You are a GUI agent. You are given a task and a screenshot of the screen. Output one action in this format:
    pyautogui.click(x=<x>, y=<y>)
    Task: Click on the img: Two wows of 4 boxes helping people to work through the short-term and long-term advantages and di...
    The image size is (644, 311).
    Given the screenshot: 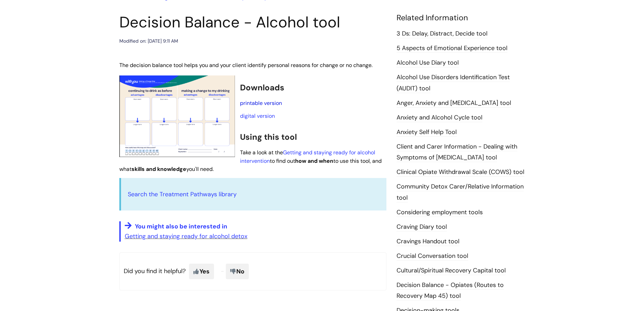 What is the action you would take?
    pyautogui.click(x=177, y=116)
    